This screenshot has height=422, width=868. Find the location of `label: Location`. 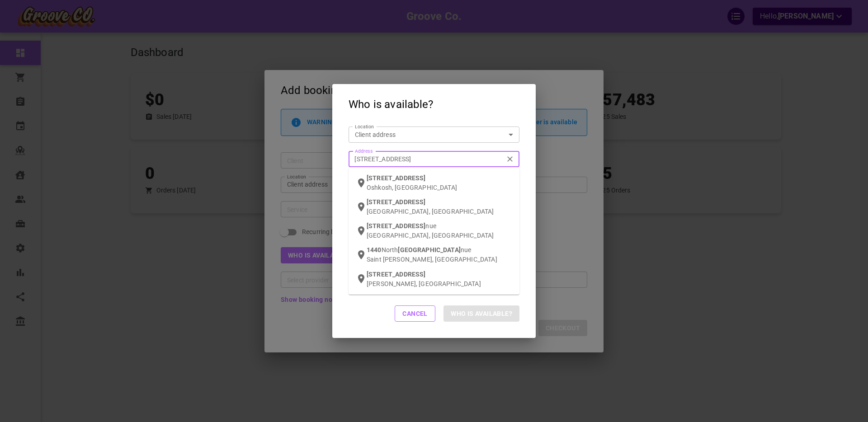

label: Location is located at coordinates (364, 126).